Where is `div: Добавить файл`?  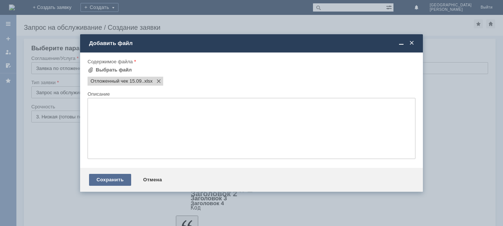
div: Добавить файл is located at coordinates (252, 43).